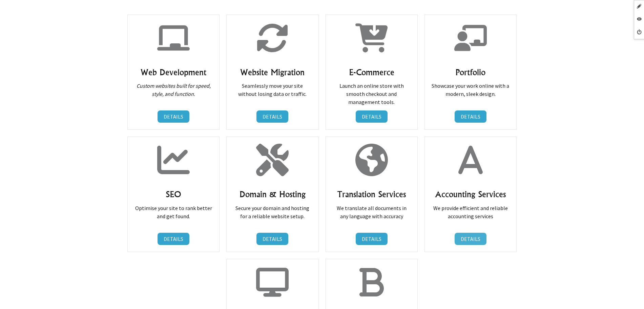 This screenshot has width=644, height=309. I want to click on p: We provide efficient and reliable accounting services, so click(470, 212).